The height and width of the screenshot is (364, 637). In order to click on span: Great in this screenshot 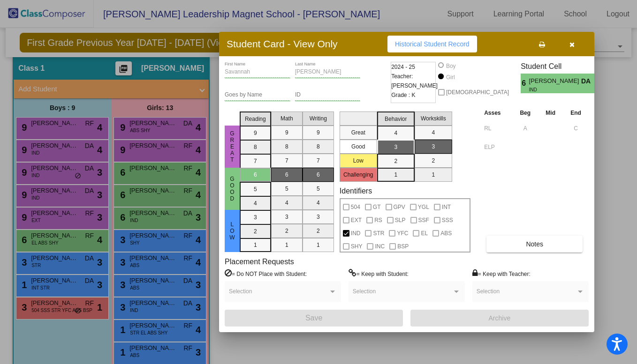, I will do `click(232, 147)`.